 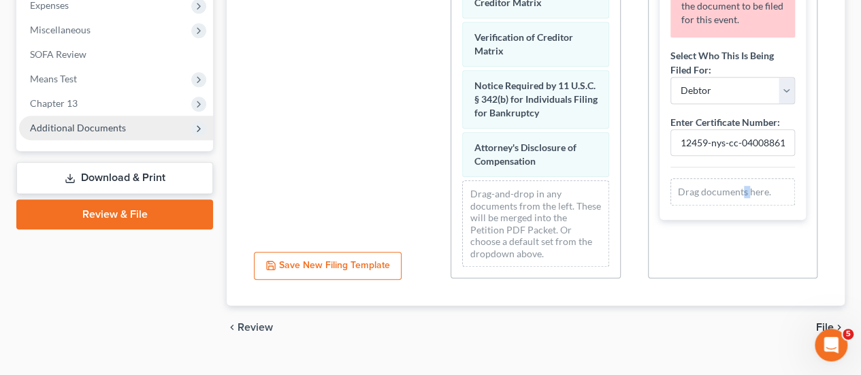 What do you see at coordinates (535, 99) in the screenshot?
I see `span: Notice Required by 11 U.S.C. § 342(b) for Individuals Filing for Bankruptcy` at bounding box center [535, 99].